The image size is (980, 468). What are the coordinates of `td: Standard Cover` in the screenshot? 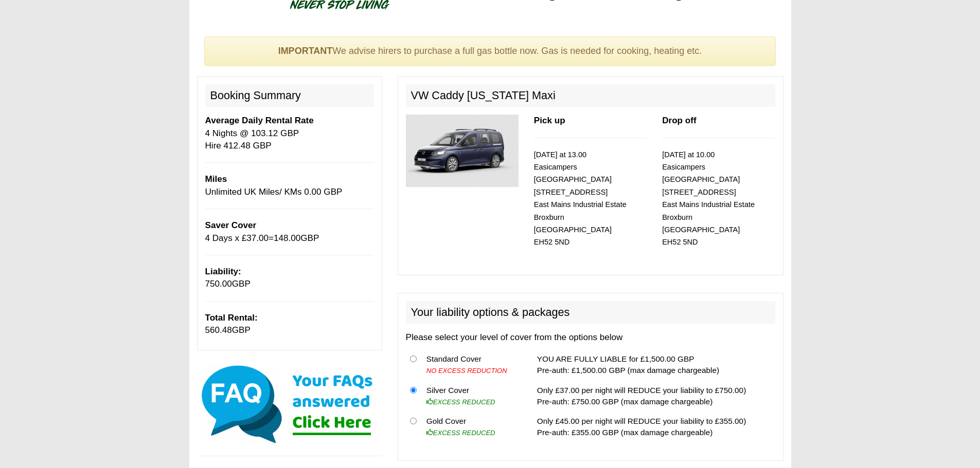 It's located at (471, 365).